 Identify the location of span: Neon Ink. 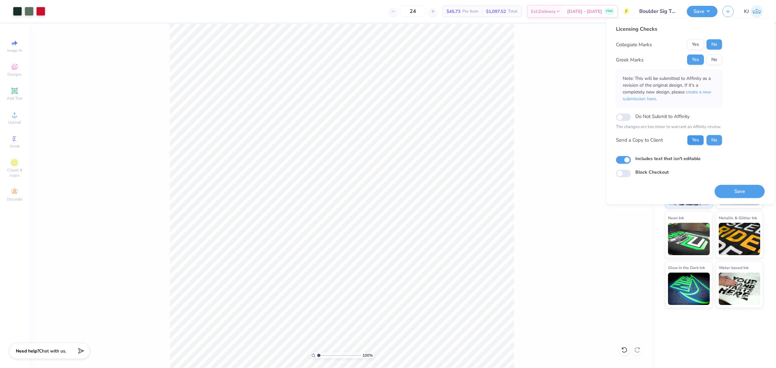
(676, 218).